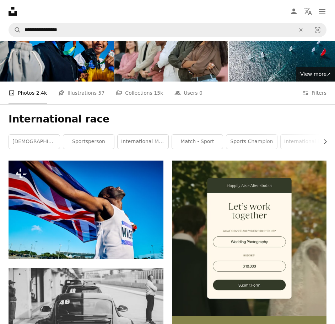 This screenshot has height=324, width=335. Describe the element at coordinates (252, 142) in the screenshot. I see `a: sports champion` at that location.